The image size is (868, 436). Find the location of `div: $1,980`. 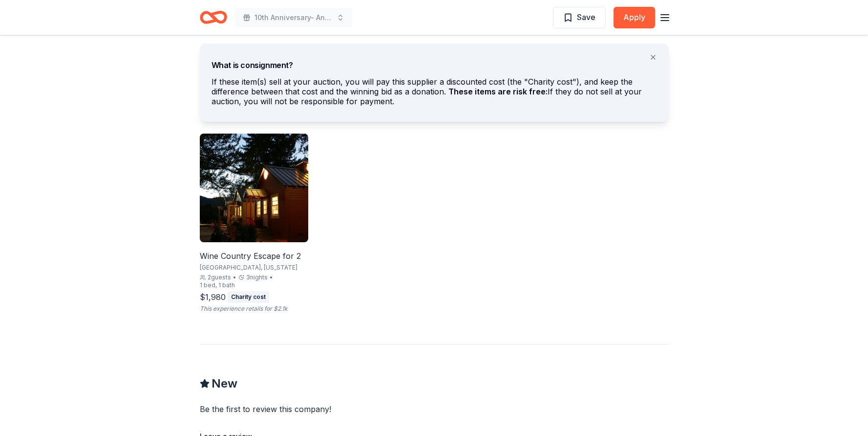

div: $1,980 is located at coordinates (213, 297).